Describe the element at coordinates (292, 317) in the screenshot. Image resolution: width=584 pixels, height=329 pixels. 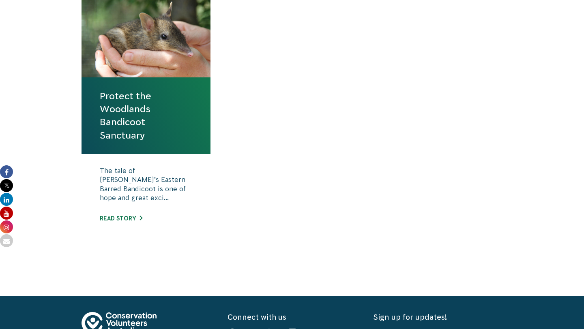
I see `h5: Connect with us` at that location.